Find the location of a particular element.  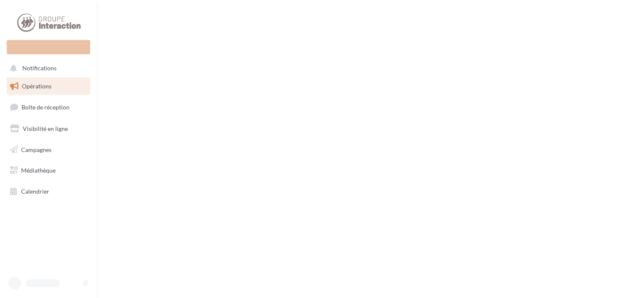

span: Opérations is located at coordinates (36, 86).